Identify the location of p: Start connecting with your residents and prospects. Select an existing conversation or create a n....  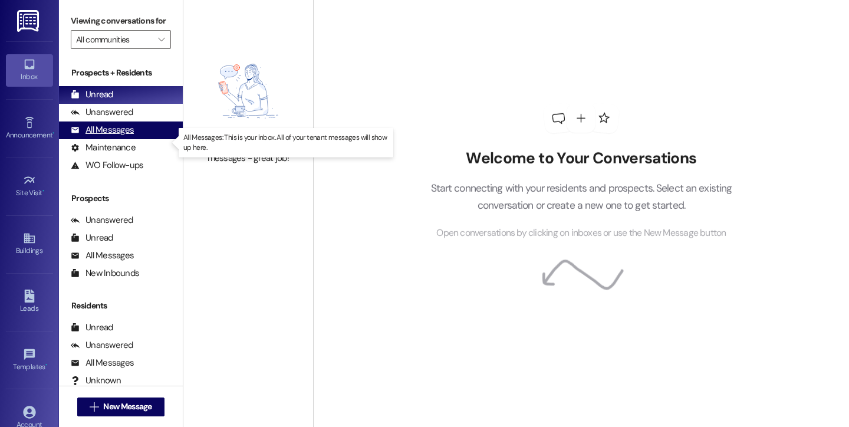
(581, 196).